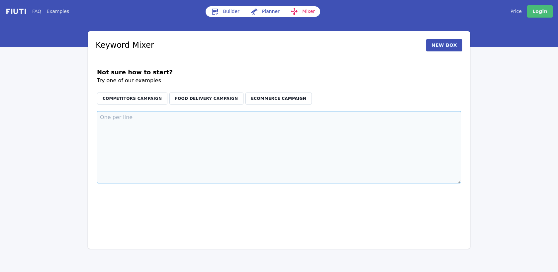  What do you see at coordinates (207, 99) in the screenshot?
I see `button: Food Delivery Campaign` at bounding box center [207, 99].